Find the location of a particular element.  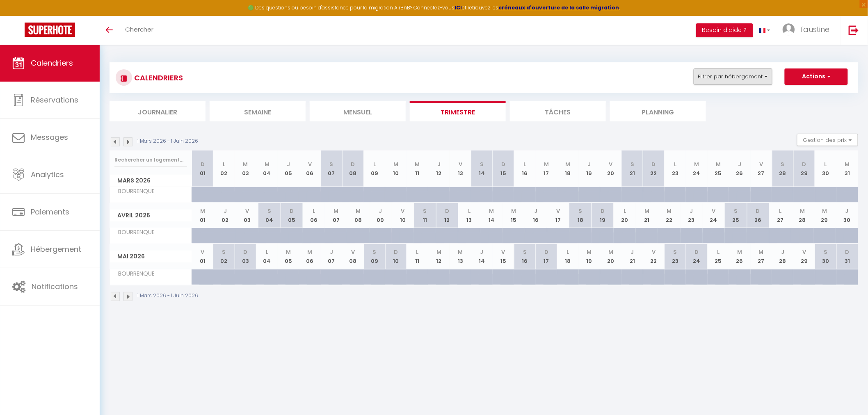

span: Réservations is located at coordinates (54, 99).